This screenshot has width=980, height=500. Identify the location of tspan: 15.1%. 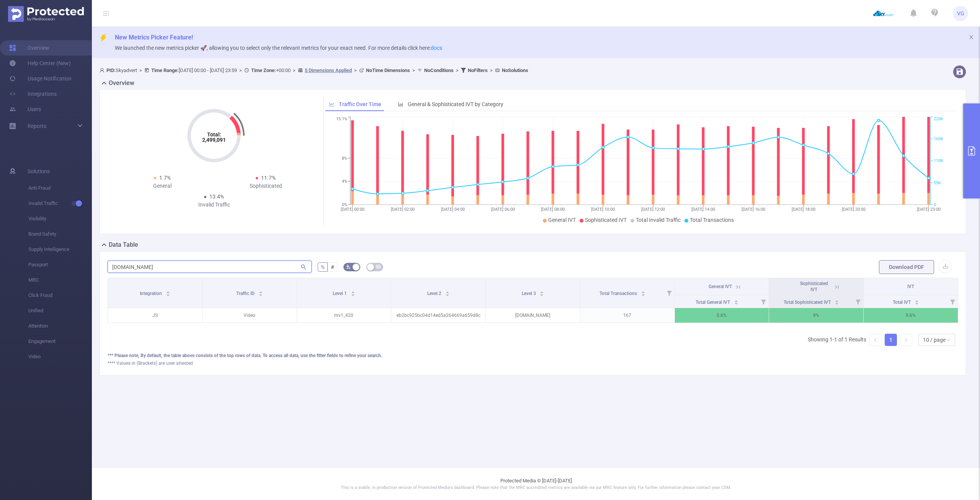
(342, 119).